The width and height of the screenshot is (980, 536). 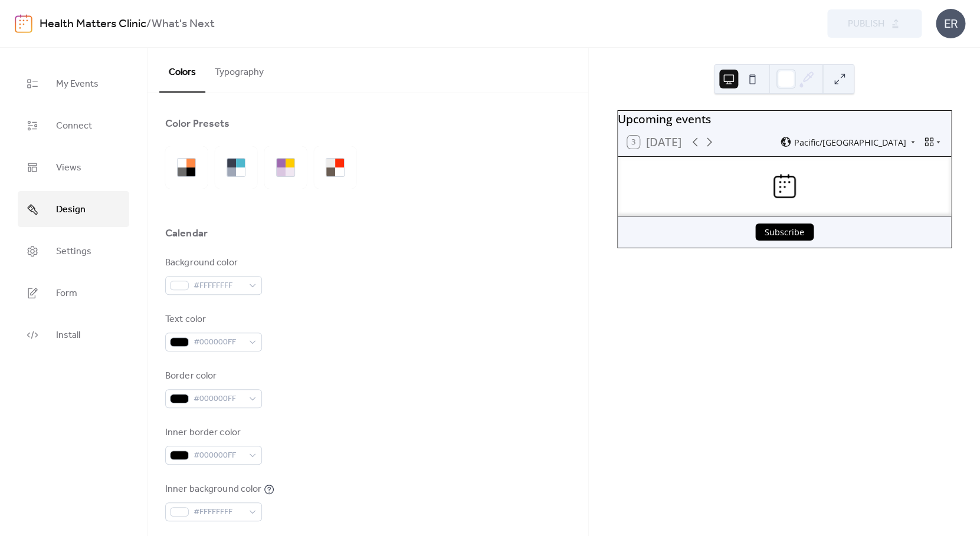 I want to click on div: Color Presets, so click(x=197, y=124).